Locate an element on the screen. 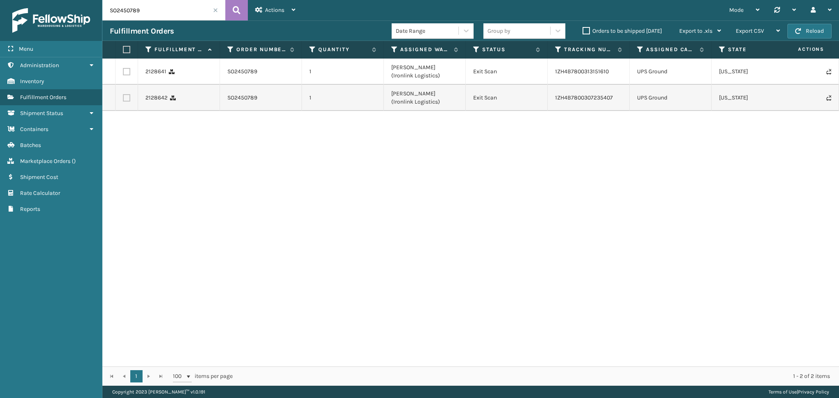  span: Export to .xls is located at coordinates (696, 31).